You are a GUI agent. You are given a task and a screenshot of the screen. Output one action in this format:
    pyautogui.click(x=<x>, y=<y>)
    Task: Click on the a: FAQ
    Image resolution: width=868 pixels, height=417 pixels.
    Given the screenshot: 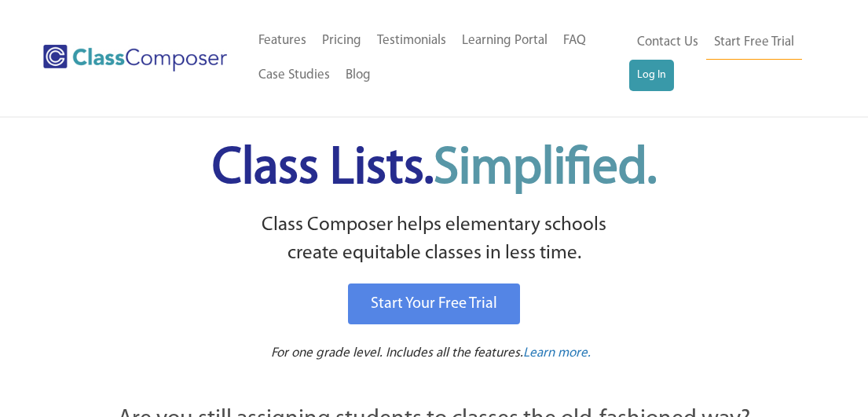 What is the action you would take?
    pyautogui.click(x=574, y=41)
    